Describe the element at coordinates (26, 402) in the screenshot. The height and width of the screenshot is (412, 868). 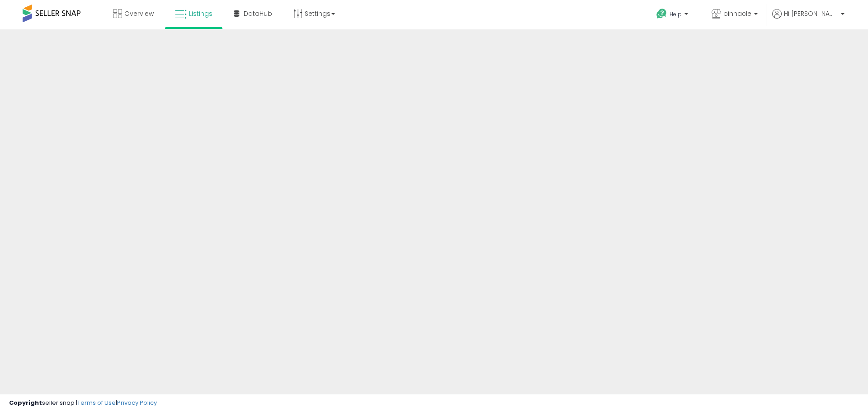
I see `strong: Copyright` at that location.